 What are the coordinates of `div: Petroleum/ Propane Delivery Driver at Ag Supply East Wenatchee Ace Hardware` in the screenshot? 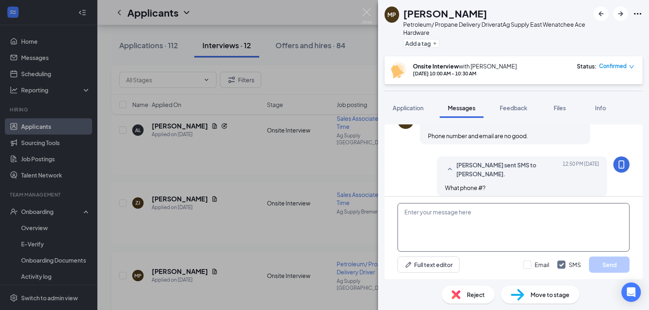 It's located at (497, 28).